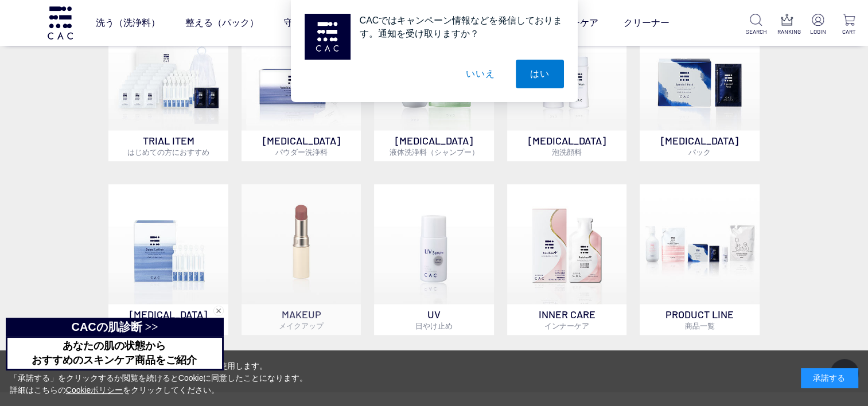  Describe the element at coordinates (328, 37) in the screenshot. I see `img: notification icon` at that location.